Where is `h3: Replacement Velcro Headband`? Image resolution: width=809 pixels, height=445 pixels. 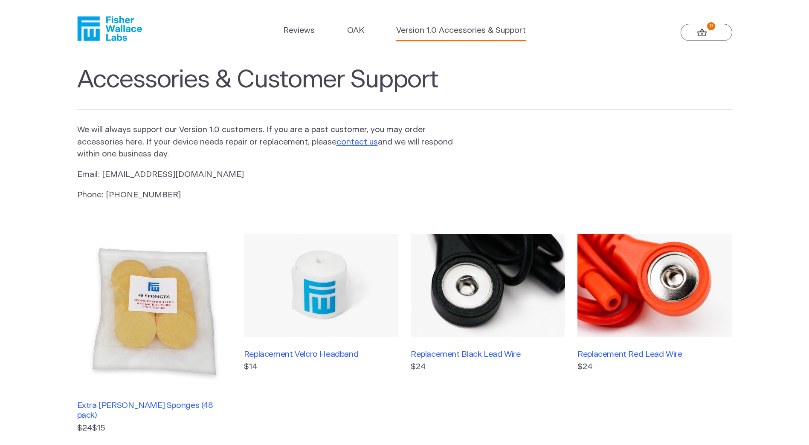
h3: Replacement Velcro Headband is located at coordinates (321, 354).